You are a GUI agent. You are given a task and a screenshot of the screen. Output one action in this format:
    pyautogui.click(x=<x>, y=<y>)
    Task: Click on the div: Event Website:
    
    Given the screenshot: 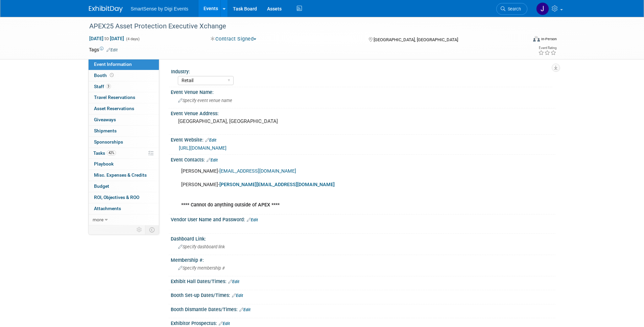 What is the action you would take?
    pyautogui.click(x=363, y=139)
    